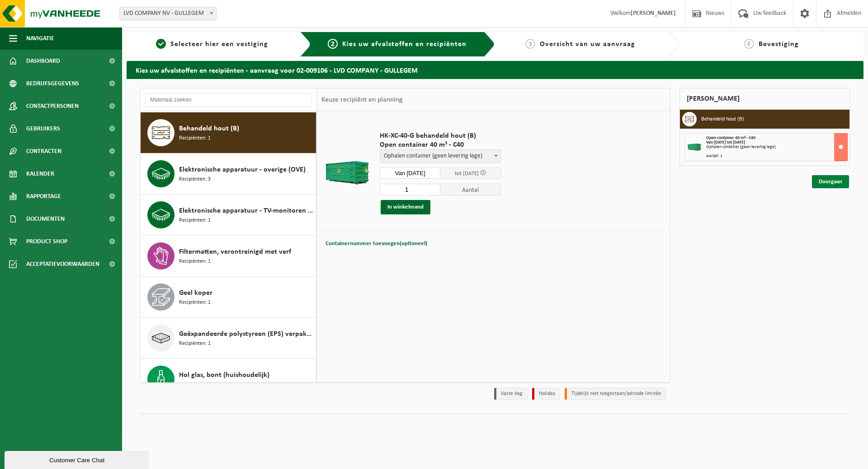 The image size is (868, 469). Describe the element at coordinates (228, 174) in the screenshot. I see `button: Elektronische apparatuur - overige (OVE) Recipiënten: 3` at that location.